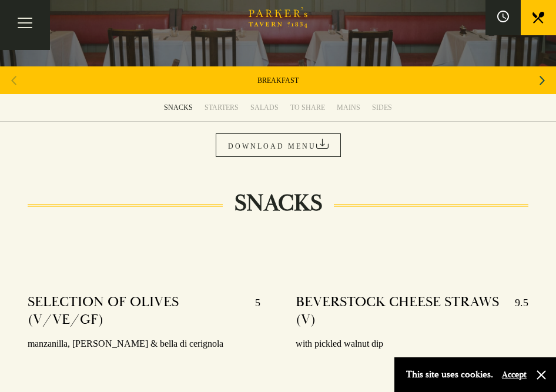  Describe the element at coordinates (264, 108) in the screenshot. I see `div: SALADS` at that location.